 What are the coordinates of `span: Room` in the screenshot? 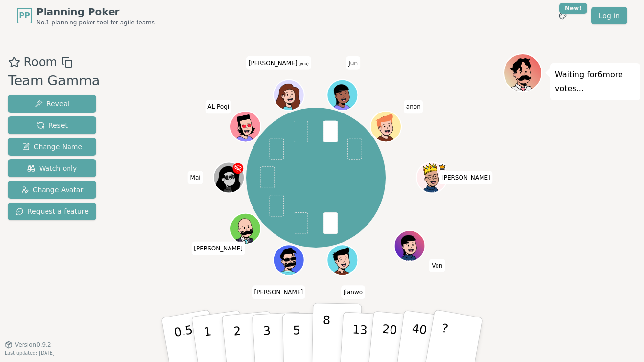 It's located at (41, 62).